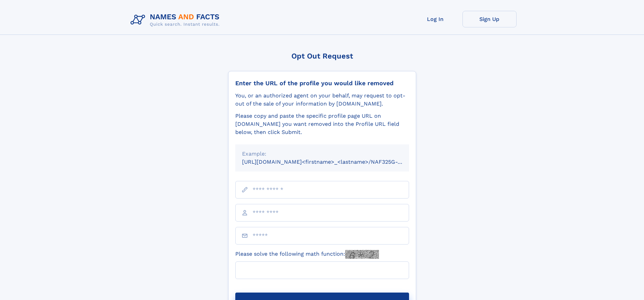 Image resolution: width=644 pixels, height=300 pixels. I want to click on div: Example:, so click(322, 154).